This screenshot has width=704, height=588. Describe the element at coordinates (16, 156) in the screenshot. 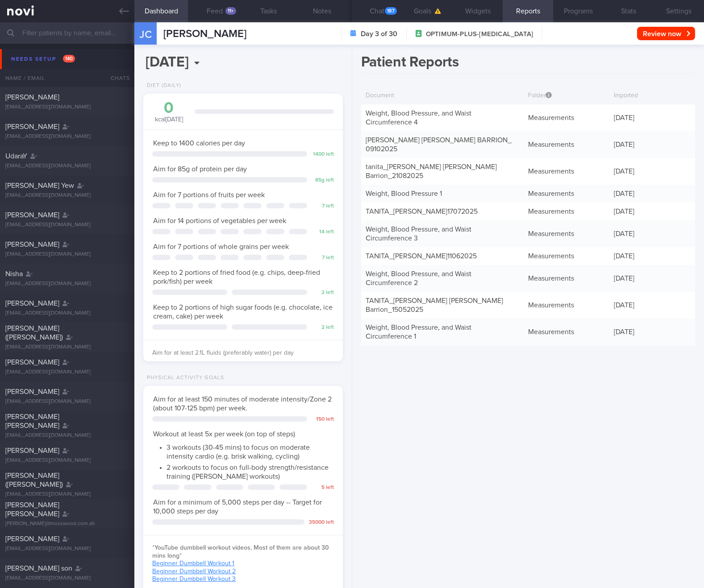

I see `span: UdaraY` at that location.